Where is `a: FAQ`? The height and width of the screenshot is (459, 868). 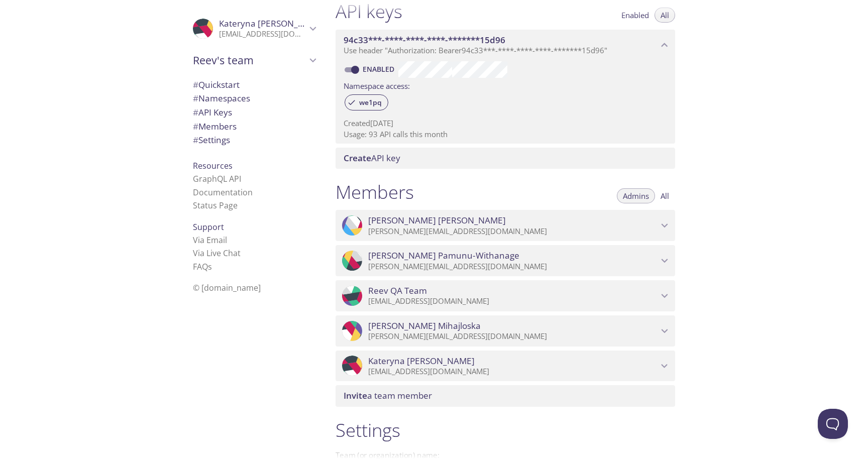 a: FAQ is located at coordinates (202, 267).